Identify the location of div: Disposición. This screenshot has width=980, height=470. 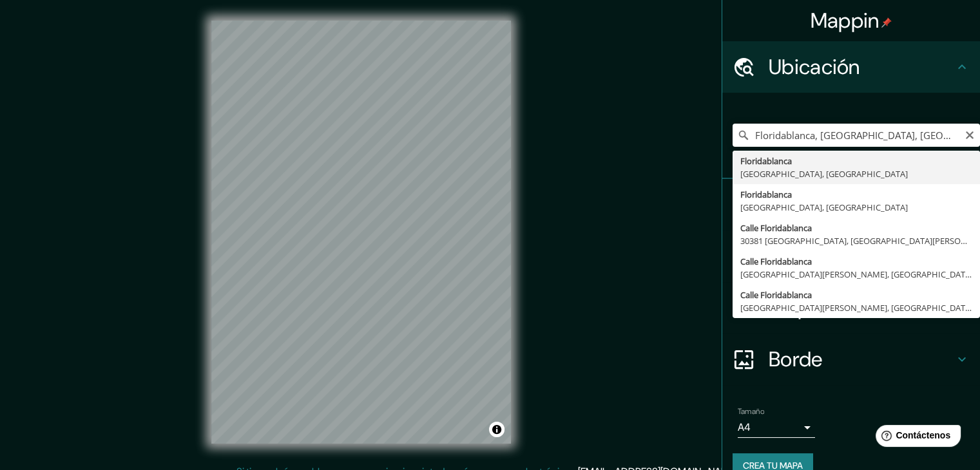
(851, 307).